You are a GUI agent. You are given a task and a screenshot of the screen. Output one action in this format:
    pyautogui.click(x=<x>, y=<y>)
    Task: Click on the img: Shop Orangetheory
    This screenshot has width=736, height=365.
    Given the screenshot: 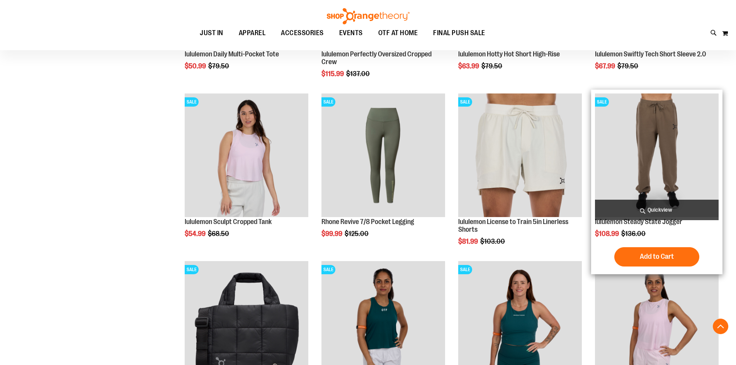 What is the action you would take?
    pyautogui.click(x=368, y=16)
    